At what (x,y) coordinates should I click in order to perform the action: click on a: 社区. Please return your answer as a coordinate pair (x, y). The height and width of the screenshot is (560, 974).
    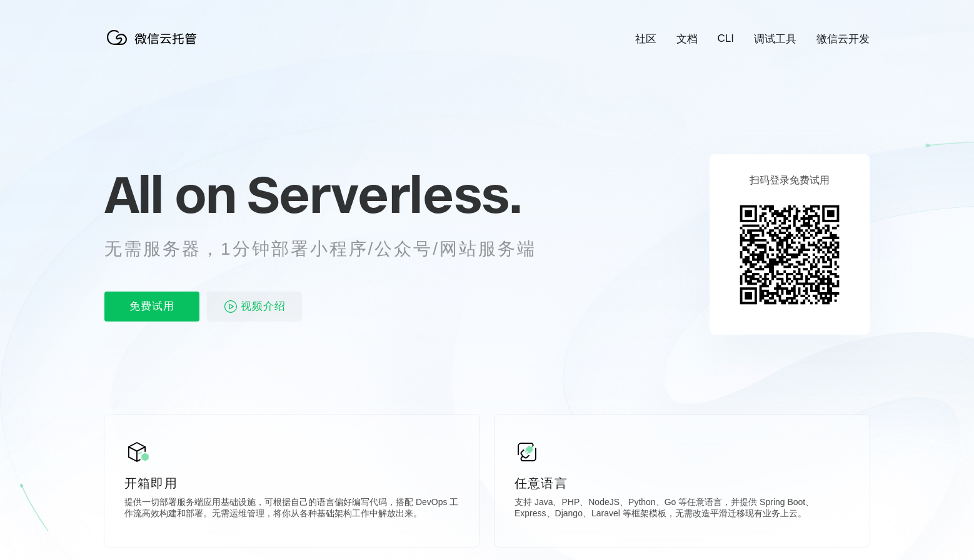
    Looking at the image, I should click on (645, 39).